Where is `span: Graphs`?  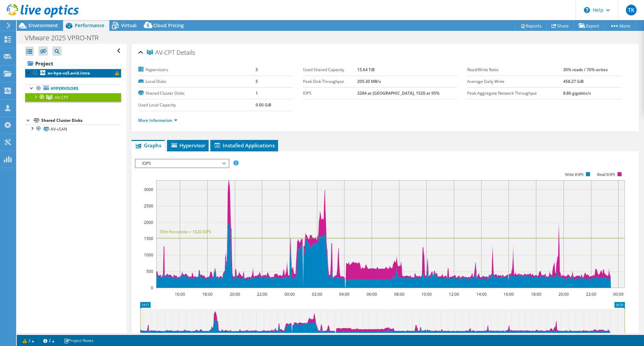
span: Graphs is located at coordinates (148, 146).